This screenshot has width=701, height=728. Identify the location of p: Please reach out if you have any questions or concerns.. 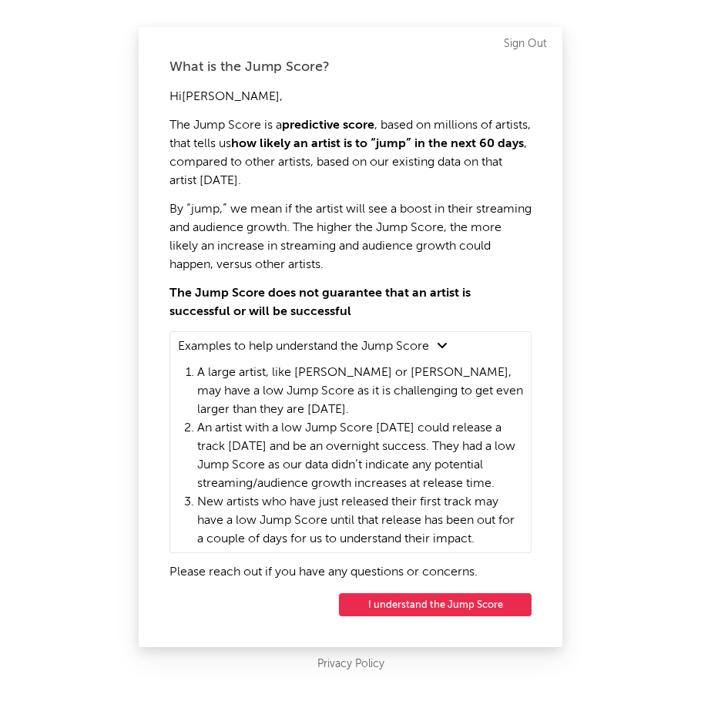
(351, 572).